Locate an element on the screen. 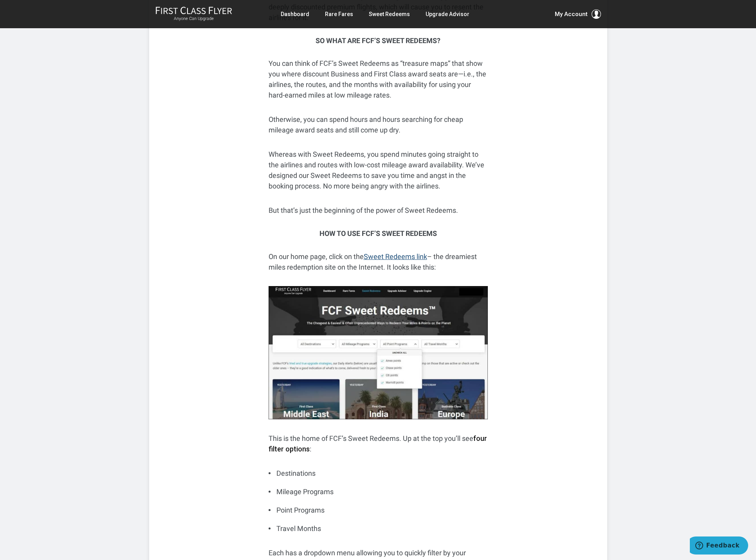 The height and width of the screenshot is (560, 756). p: This is the home of FCF’s Sweet Redeems. Up at the top you’ll see : is located at coordinates (378, 443).